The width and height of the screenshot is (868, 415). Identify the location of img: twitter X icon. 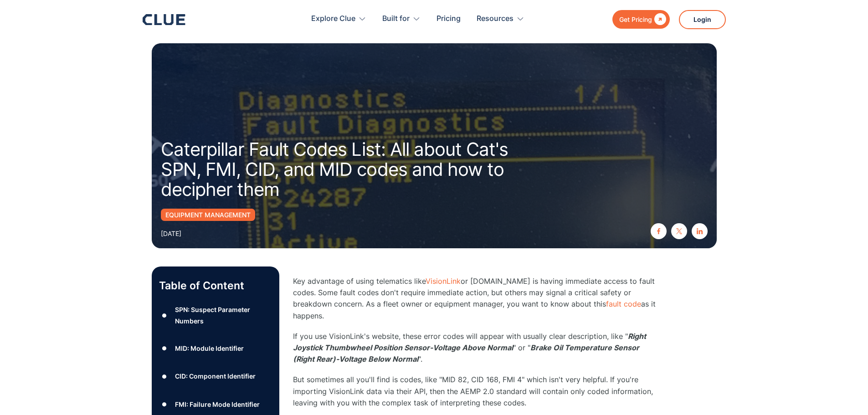
(679, 231).